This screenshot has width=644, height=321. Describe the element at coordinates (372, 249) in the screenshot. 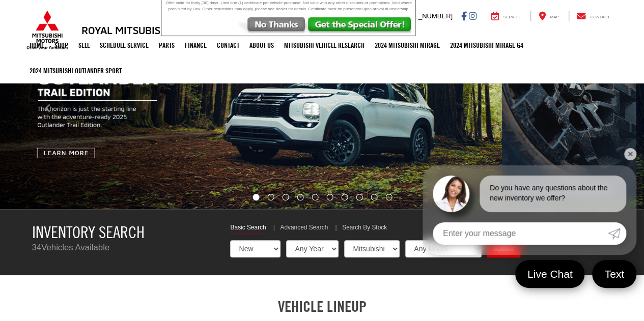

I see `select: Choose Make from the dropdown` at that location.